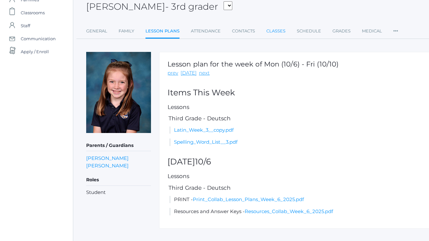 The height and width of the screenshot is (241, 429). Describe the element at coordinates (288, 211) in the screenshot. I see `a: Resources_Collab_Week_6_2025.pdf` at that location.